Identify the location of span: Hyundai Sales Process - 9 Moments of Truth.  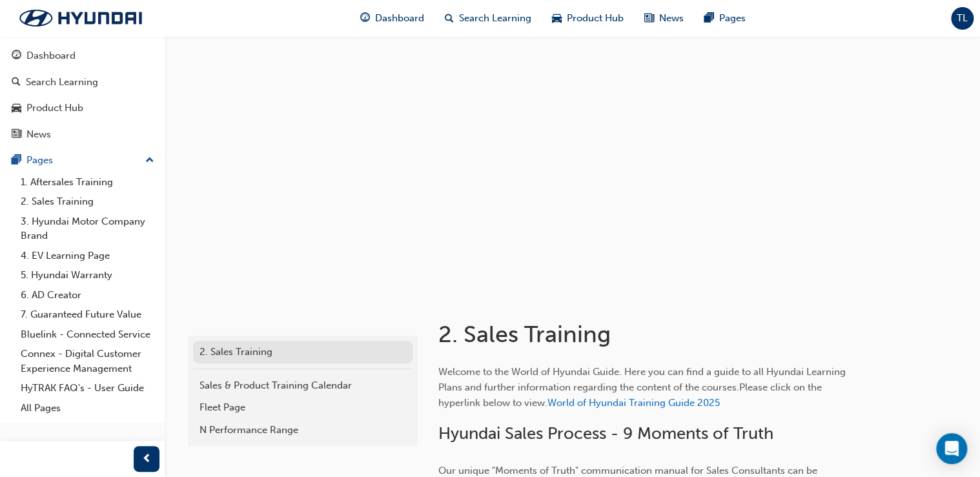
(606, 433).